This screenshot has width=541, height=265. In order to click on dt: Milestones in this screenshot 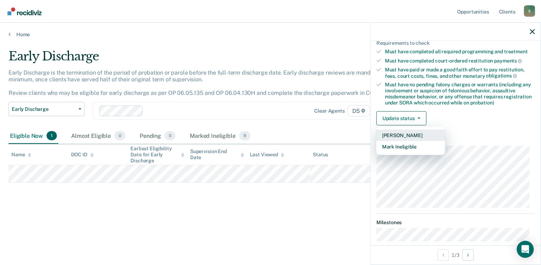, I will do `click(455, 222)`.